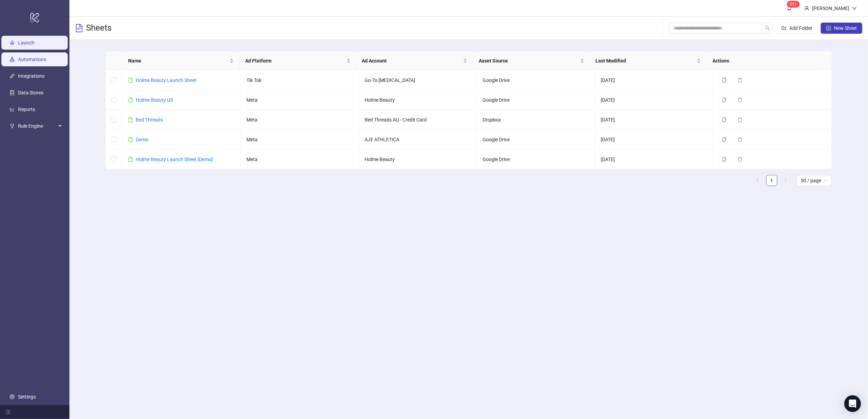 Image resolution: width=868 pixels, height=419 pixels. What do you see at coordinates (142, 139) in the screenshot?
I see `a: Demo` at bounding box center [142, 139].